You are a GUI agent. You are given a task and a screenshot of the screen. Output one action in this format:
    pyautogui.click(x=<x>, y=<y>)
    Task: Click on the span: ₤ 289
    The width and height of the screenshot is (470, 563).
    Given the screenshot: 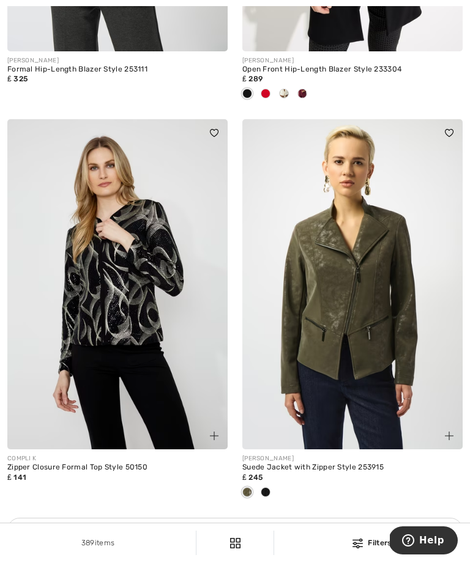 What is the action you would take?
    pyautogui.click(x=252, y=79)
    